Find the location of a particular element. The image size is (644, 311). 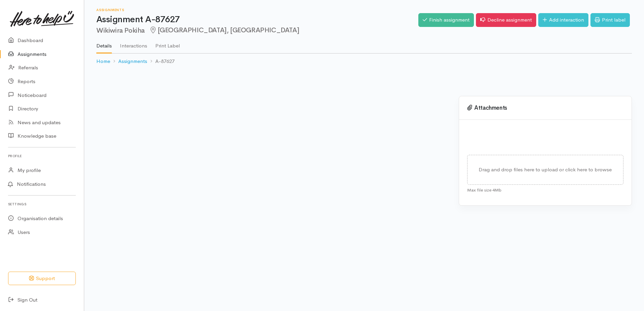

a: Print label is located at coordinates (610, 20).